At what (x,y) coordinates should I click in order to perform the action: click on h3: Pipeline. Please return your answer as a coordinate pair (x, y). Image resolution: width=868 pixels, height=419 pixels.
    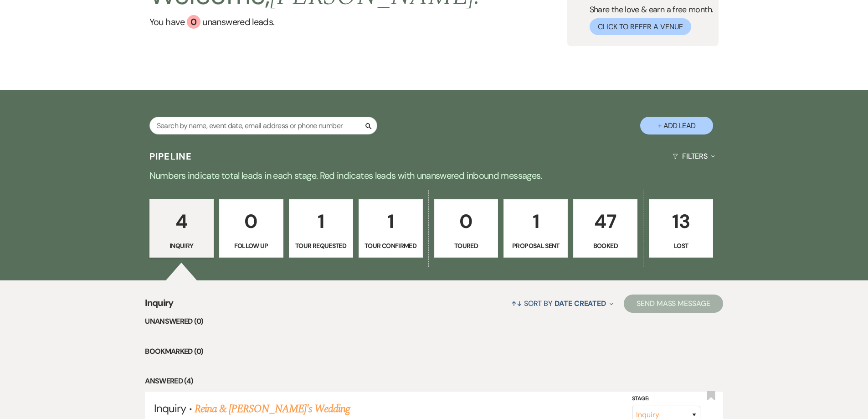
    Looking at the image, I should click on (171, 156).